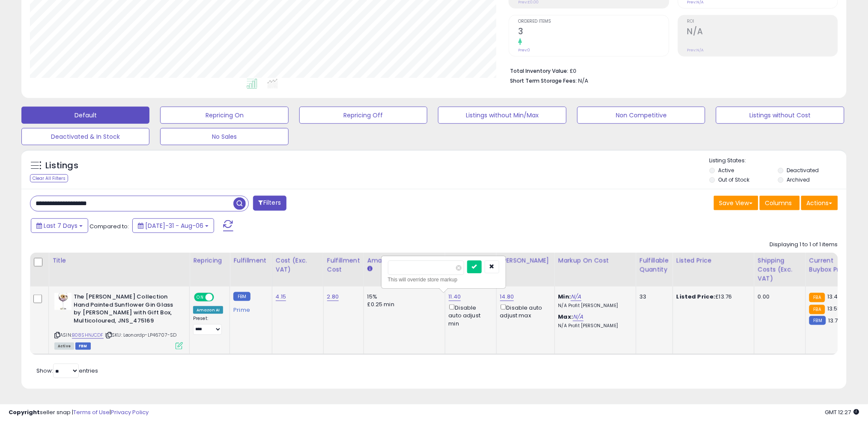  I want to click on button: Actions, so click(820, 203).